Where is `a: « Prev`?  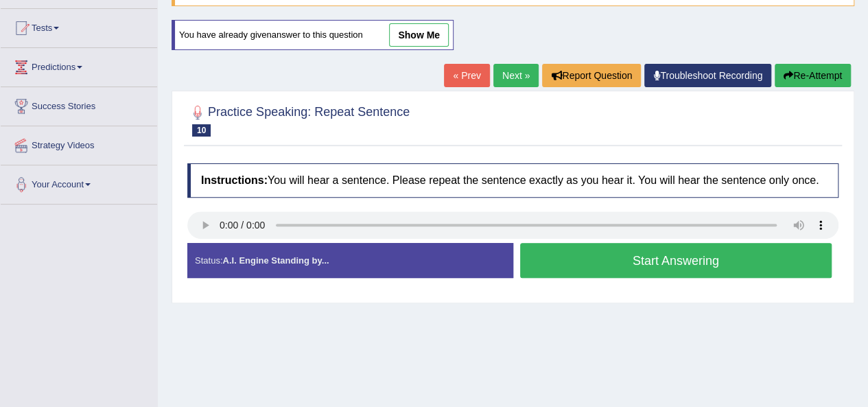 a: « Prev is located at coordinates (466, 75).